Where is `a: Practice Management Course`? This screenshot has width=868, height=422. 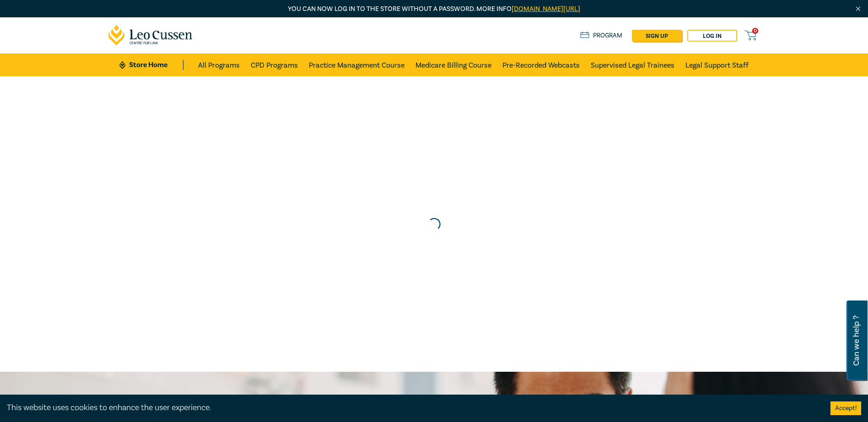
a: Practice Management Course is located at coordinates (356, 65).